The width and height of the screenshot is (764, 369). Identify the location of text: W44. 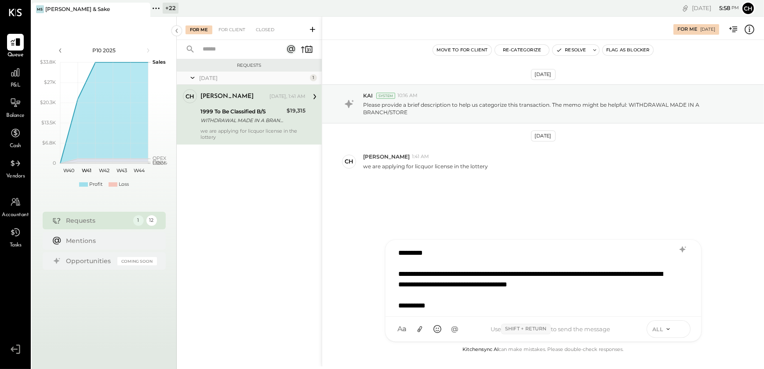
(139, 171).